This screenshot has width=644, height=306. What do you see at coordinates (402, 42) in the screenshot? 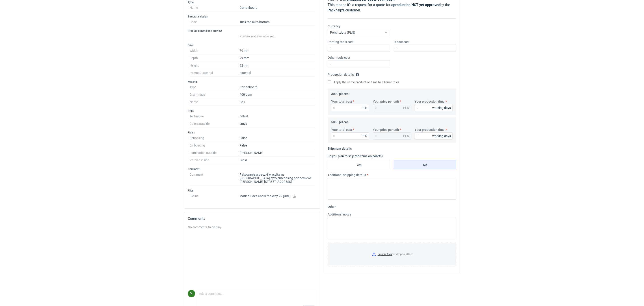
I see `label: Diecut cost` at bounding box center [402, 42].